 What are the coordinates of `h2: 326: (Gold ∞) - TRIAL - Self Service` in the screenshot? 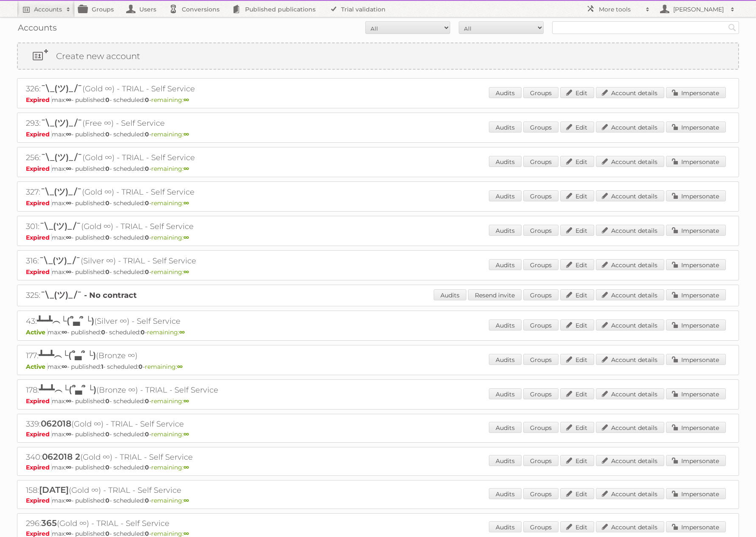 It's located at (175, 89).